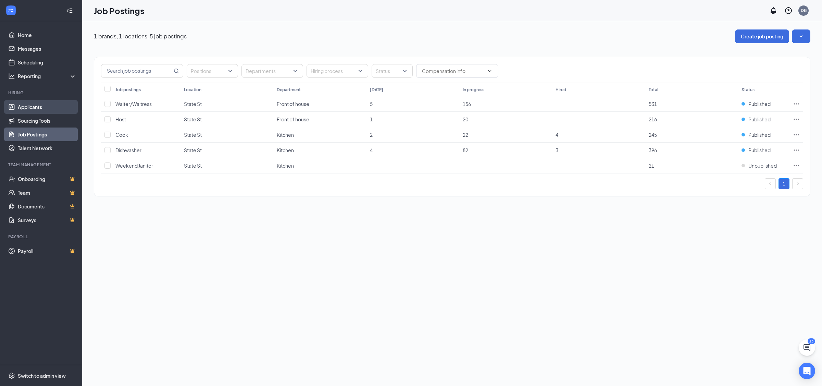  Describe the element at coordinates (798, 184) in the screenshot. I see `button: right` at that location.